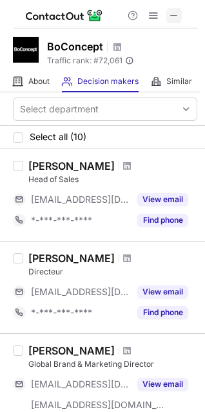 The width and height of the screenshot is (205, 412). Describe the element at coordinates (59, 109) in the screenshot. I see `div: Select department` at that location.